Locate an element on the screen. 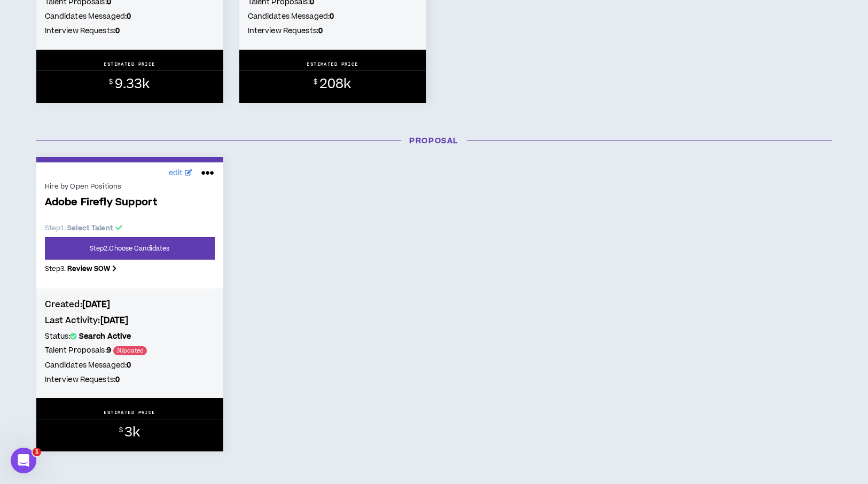 The image size is (868, 484). div: Hire by Open Positions is located at coordinates (129, 186).